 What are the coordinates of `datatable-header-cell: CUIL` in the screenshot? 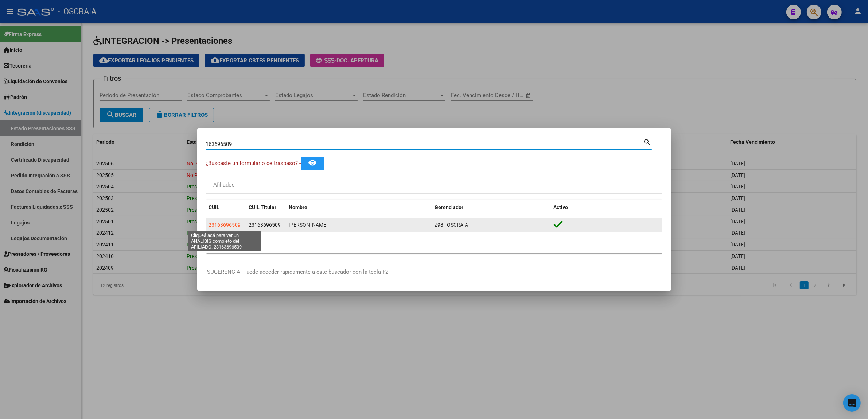 It's located at (226, 207).